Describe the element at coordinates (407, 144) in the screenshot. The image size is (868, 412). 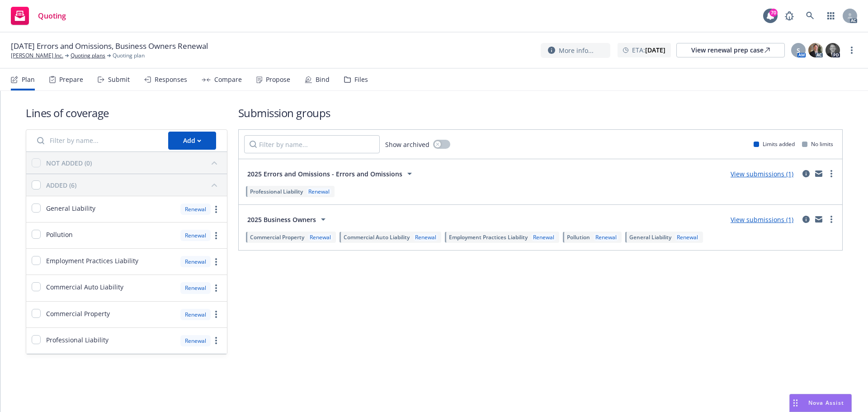
I see `span: Show archived` at that location.